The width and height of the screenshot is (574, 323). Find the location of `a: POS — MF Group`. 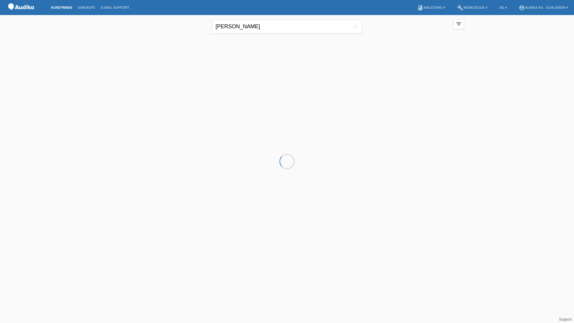

a: POS — MF Group is located at coordinates (21, 14).